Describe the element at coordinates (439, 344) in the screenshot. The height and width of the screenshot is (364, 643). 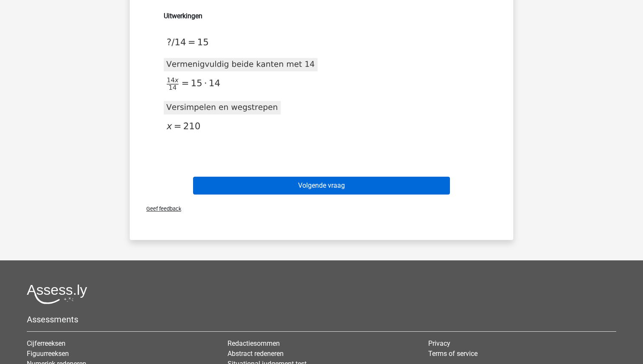
I see `a: Privacy` at that location.